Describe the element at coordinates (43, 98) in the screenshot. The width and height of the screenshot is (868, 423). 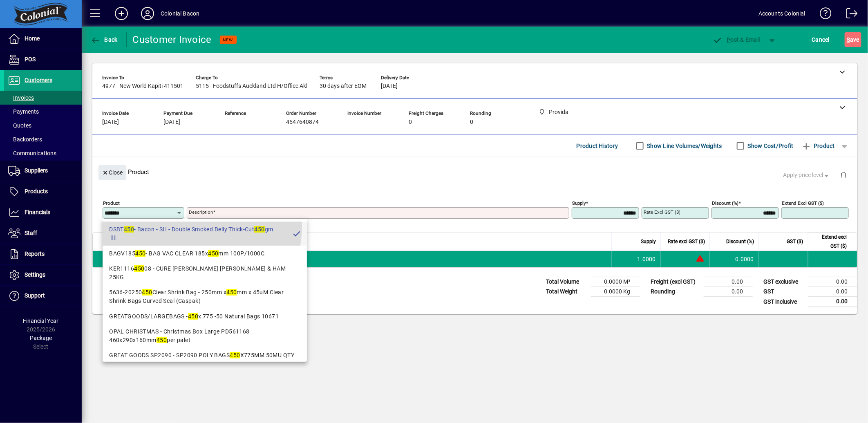
I see `a: Invoices` at that location.